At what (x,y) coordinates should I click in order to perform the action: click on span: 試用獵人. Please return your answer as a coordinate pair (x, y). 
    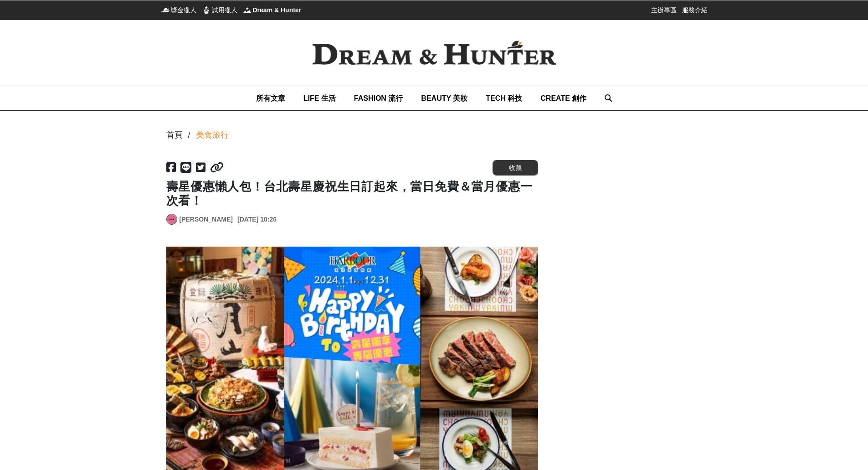
    Looking at the image, I should click on (225, 10).